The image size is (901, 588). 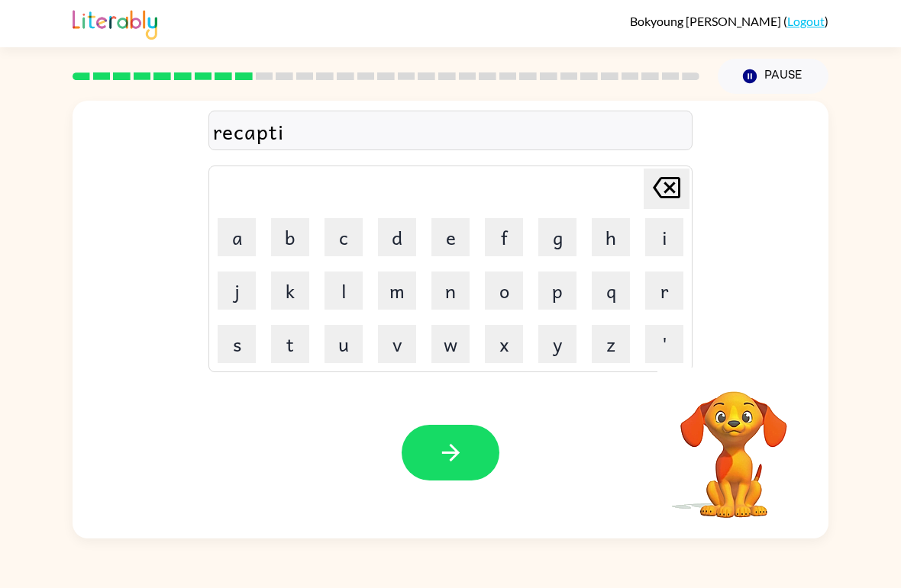 I want to click on button: q, so click(x=611, y=291).